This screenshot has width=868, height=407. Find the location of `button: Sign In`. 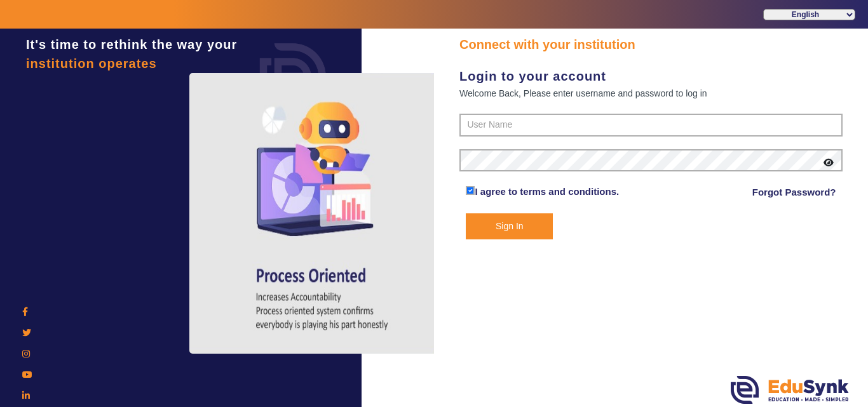

button: Sign In is located at coordinates (509, 226).